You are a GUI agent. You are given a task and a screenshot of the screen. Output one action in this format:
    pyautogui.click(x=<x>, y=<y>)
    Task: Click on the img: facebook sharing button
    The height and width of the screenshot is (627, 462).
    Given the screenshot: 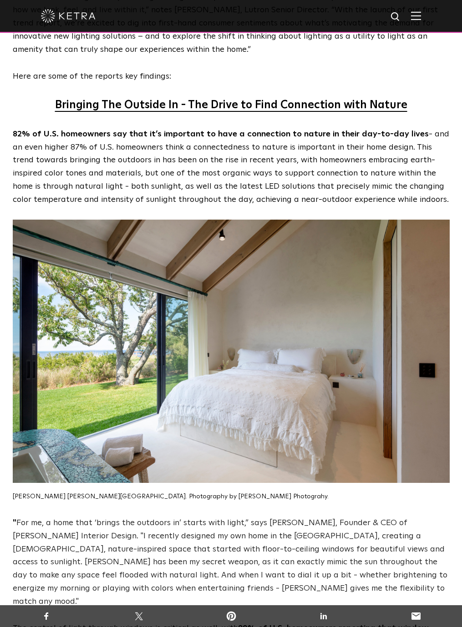 What is the action you would take?
    pyautogui.click(x=46, y=616)
    